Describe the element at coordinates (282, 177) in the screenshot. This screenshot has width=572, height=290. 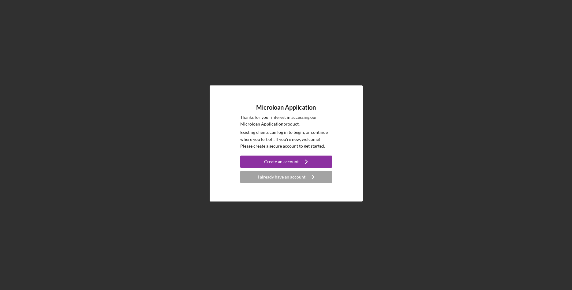
I see `div: I already have an account` at that location.